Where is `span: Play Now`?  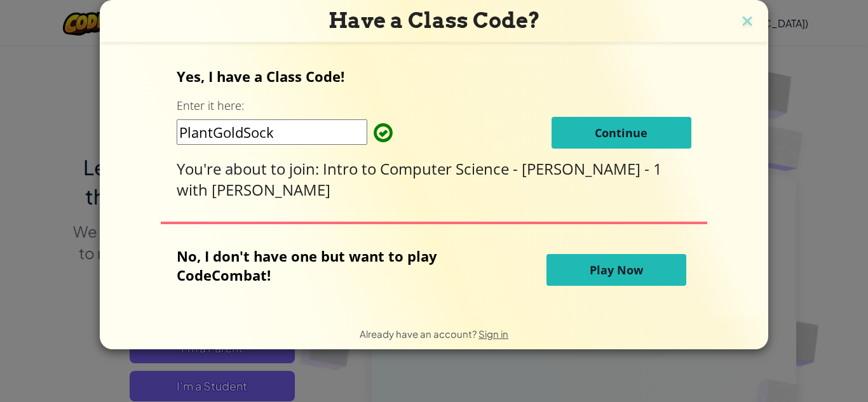 span: Play Now is located at coordinates (616, 270).